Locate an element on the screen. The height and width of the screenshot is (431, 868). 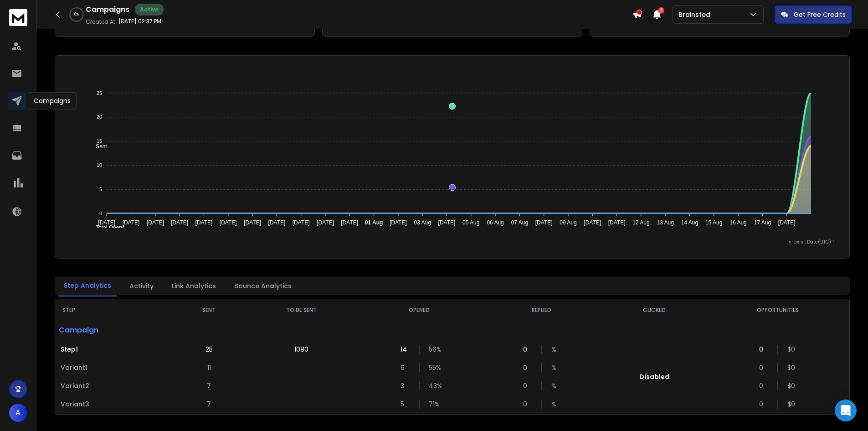
p: 56 % is located at coordinates (433, 349).